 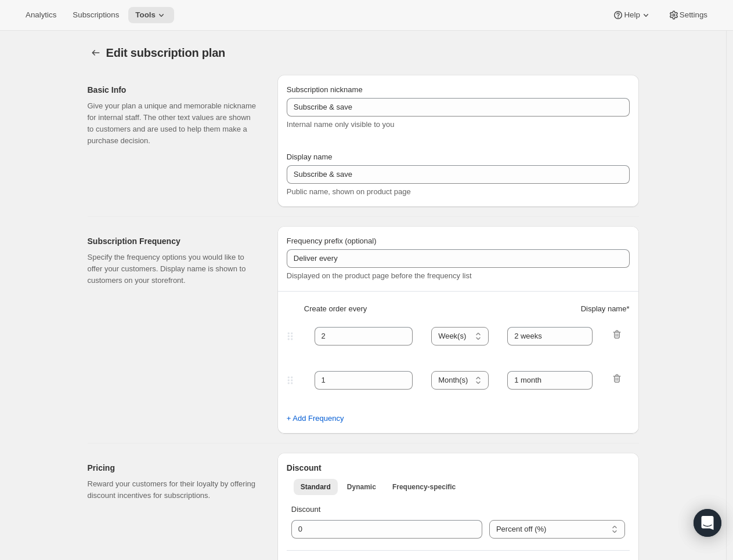 I want to click on span: Edit subscription plan, so click(x=166, y=53).